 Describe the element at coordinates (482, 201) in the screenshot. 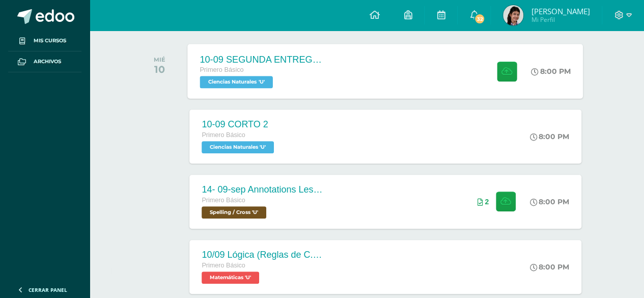

I see `div: Archivos entregados` at that location.